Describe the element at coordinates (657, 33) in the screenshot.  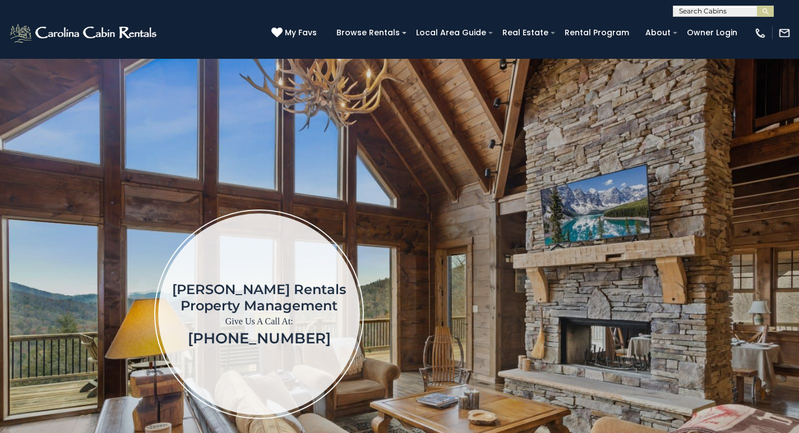
I see `a: About` at that location.